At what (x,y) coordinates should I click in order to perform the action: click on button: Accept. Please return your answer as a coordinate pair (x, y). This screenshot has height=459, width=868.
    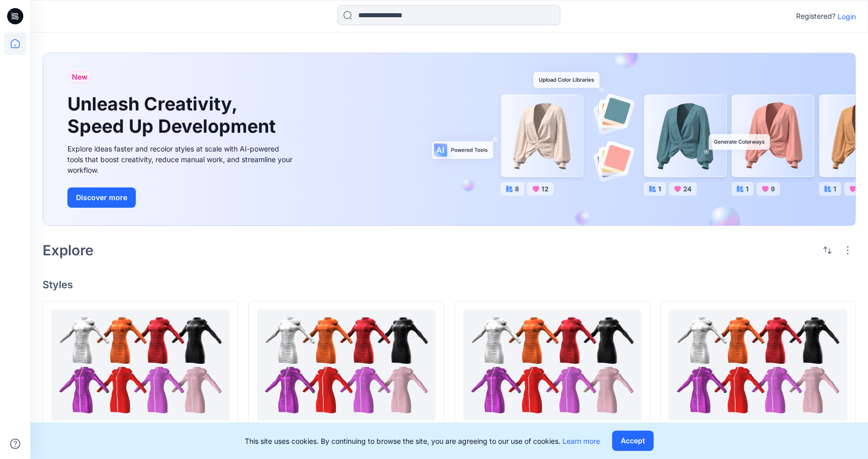
    Looking at the image, I should click on (633, 441).